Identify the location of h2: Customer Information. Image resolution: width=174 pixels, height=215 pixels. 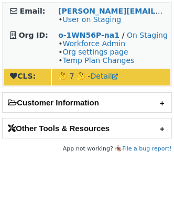
(87, 102).